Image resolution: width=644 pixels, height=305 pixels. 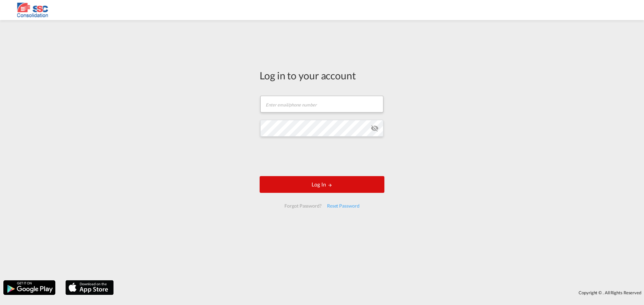 I want to click on div: Log in to your account, so click(x=322, y=75).